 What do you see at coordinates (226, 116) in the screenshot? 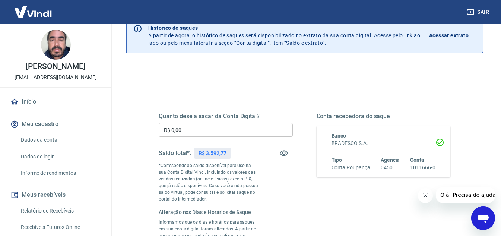
I see `h5: Quanto deseja sacar da Conta Digital?` at bounding box center [226, 116].